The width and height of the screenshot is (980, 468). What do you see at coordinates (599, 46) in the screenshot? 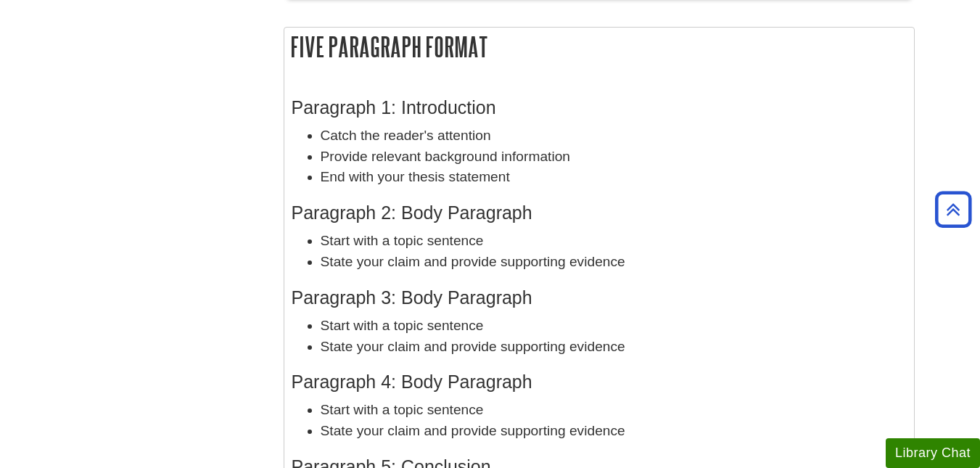
I see `h2: Five Paragraph Format` at bounding box center [599, 46].